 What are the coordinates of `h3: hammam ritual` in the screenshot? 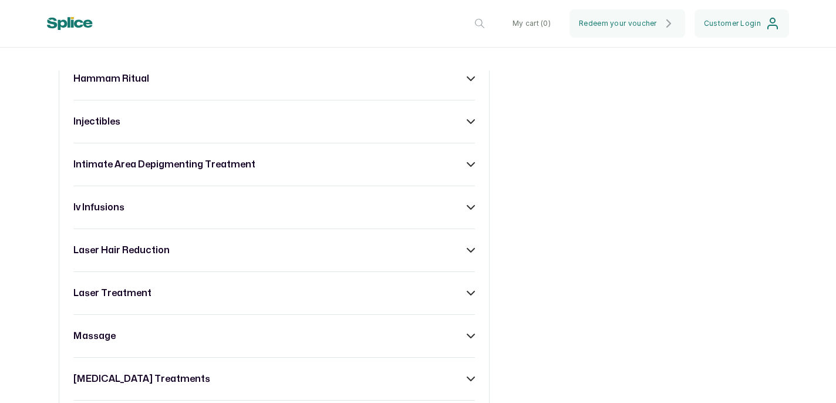 It's located at (111, 79).